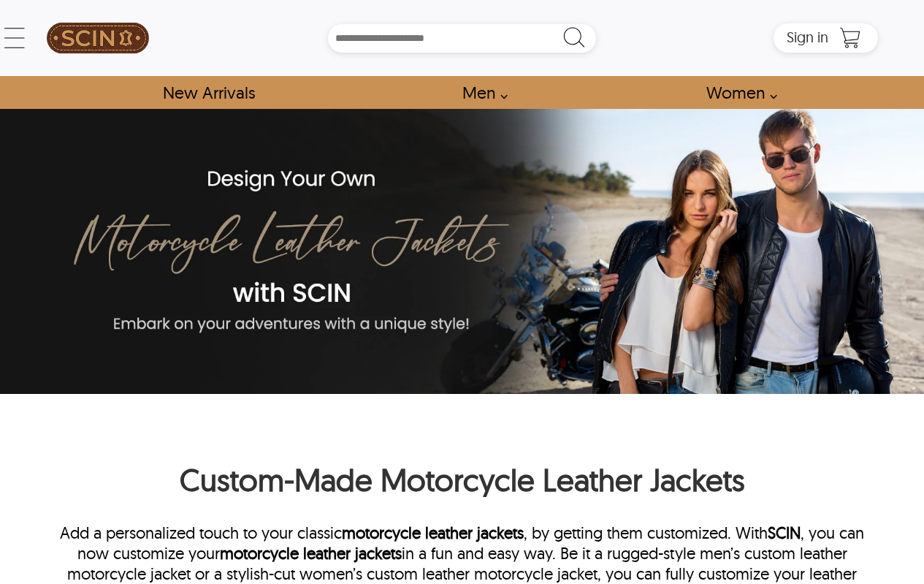 This screenshot has width=924, height=584. What do you see at coordinates (208, 92) in the screenshot?
I see `a: Shop New Arrivals` at bounding box center [208, 92].